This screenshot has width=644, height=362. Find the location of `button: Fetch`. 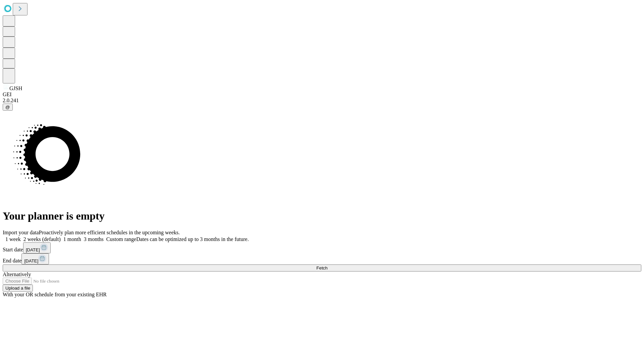

button: Fetch is located at coordinates (322, 268).